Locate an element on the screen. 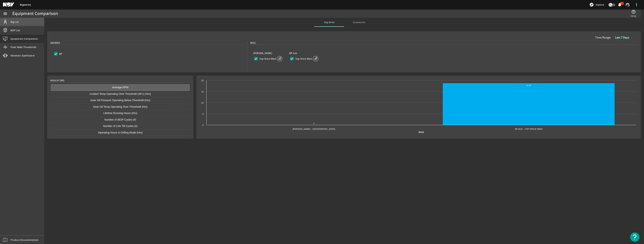 The image size is (644, 244). button: Last 7 Days is located at coordinates (622, 38).